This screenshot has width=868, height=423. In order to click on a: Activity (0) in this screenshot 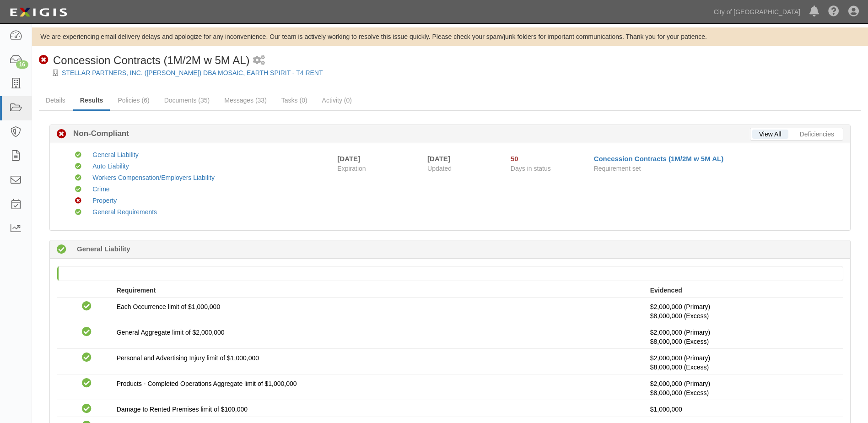, I will do `click(337, 100)`.